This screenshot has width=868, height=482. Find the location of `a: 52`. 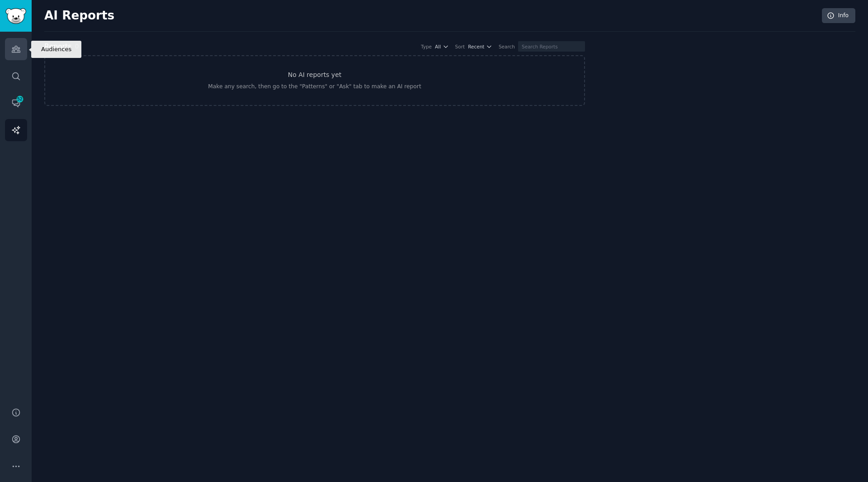

a: 52 is located at coordinates (16, 103).